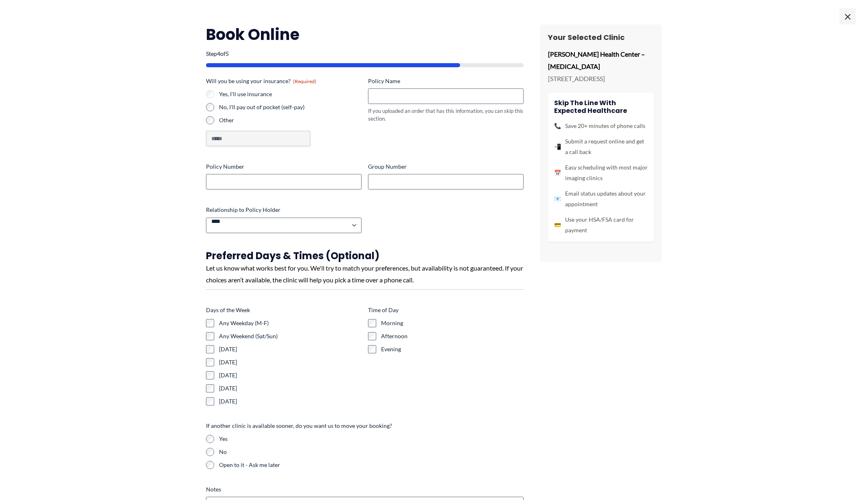  Describe the element at coordinates (258, 138) in the screenshot. I see `input: Other Choice, please specify` at that location.